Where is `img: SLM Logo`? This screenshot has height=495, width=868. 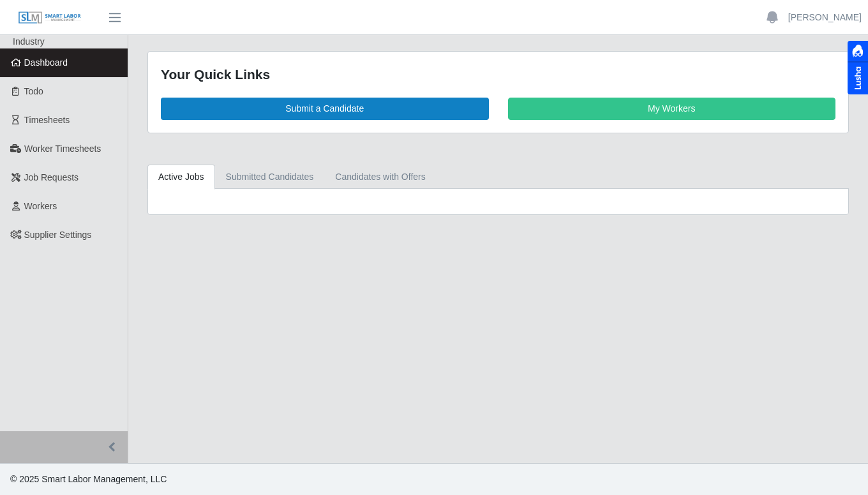 img: SLM Logo is located at coordinates (50, 18).